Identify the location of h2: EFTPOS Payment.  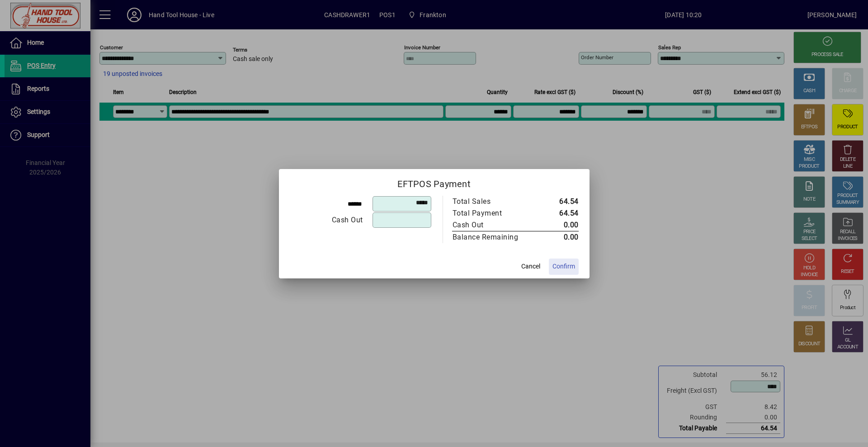
(434, 182).